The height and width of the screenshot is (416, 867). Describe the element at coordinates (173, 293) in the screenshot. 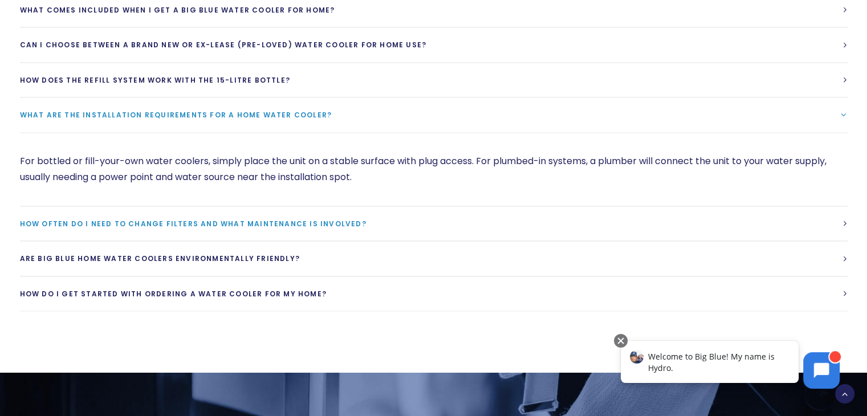

I see `span: How do I get started with ordering a water cooler for my home?` at that location.